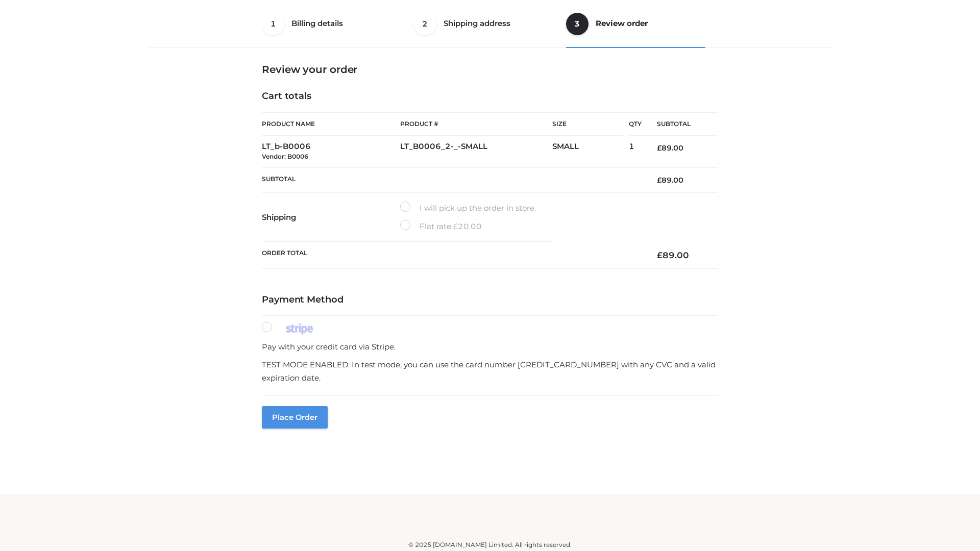 The height and width of the screenshot is (551, 980). I want to click on td: 1, so click(635, 152).